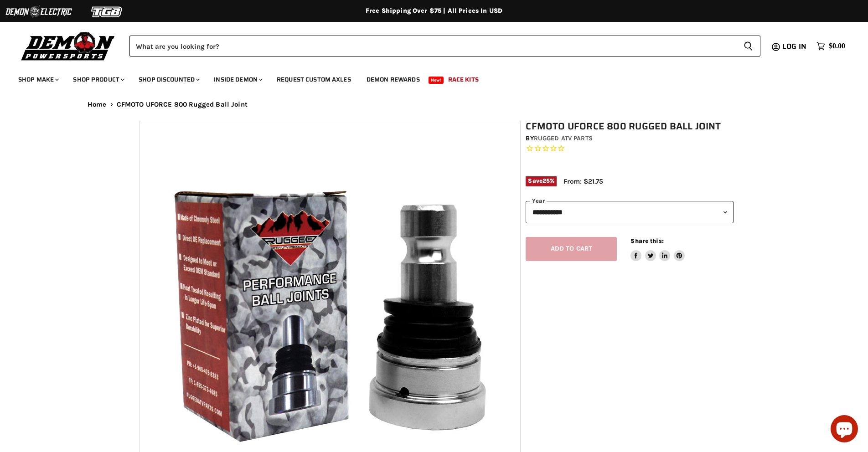  I want to click on div: Free Shipping Over $75 | All Prices In USD, so click(434, 11).